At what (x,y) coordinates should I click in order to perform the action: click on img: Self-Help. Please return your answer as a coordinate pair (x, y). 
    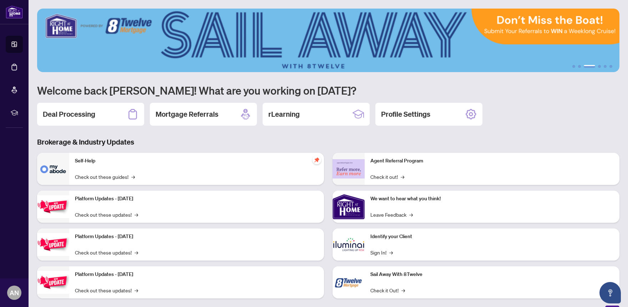
    Looking at the image, I should click on (53, 169).